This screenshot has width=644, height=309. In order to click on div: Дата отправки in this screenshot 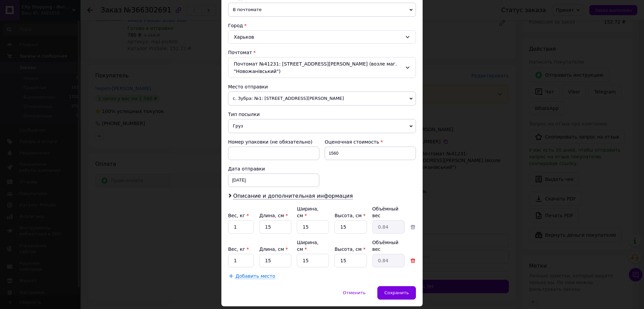, I will do `click(274, 169)`.